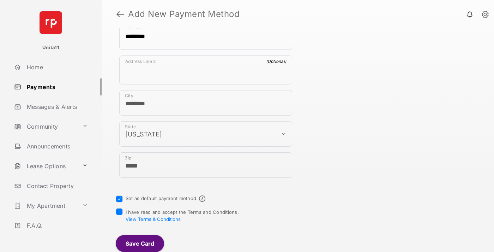  I want to click on a: Contact Property, so click(57, 186).